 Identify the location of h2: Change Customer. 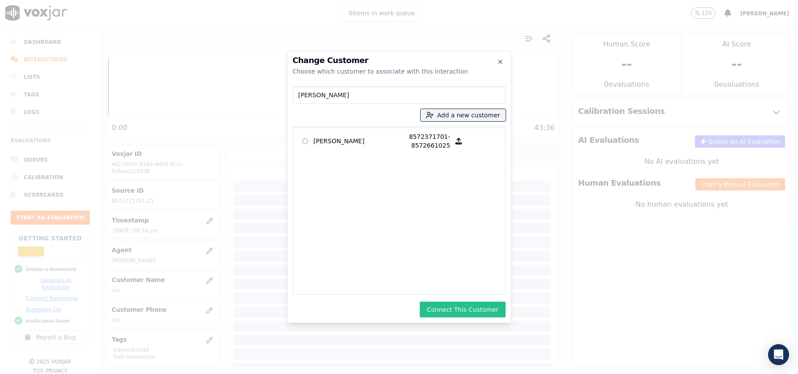
(399, 60).